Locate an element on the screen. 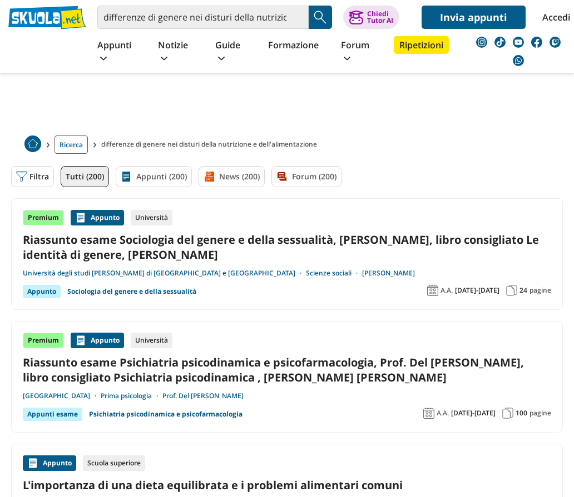  a: Notizie is located at coordinates (175, 52).